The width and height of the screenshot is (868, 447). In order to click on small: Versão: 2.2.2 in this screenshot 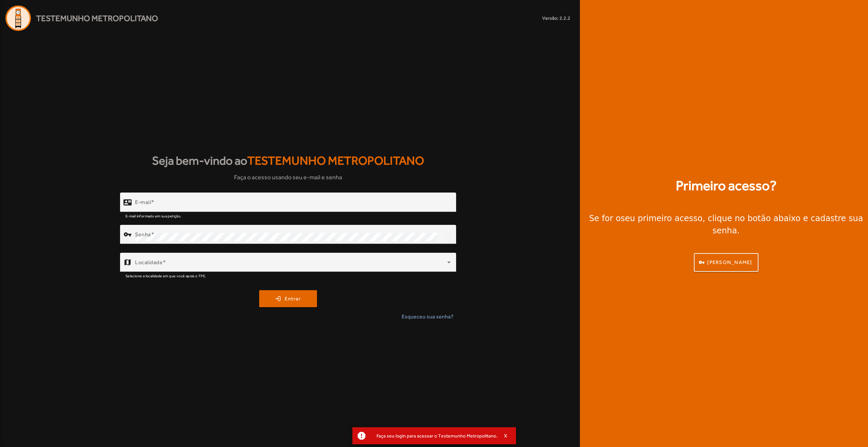, I will do `click(556, 18)`.